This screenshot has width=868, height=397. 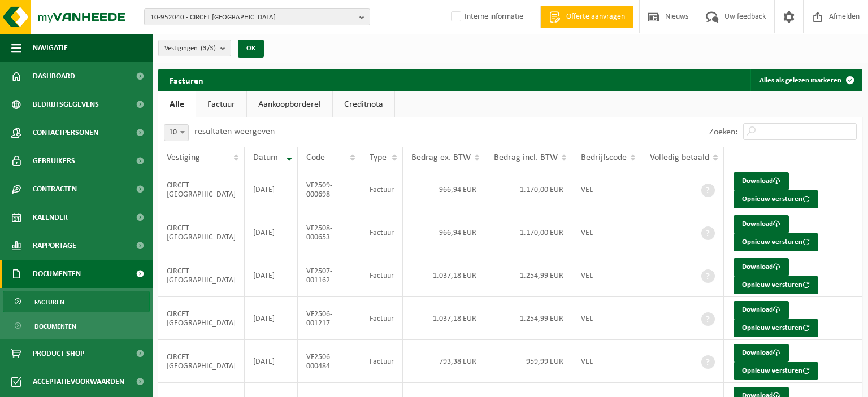 What do you see at coordinates (221, 105) in the screenshot?
I see `a: Factuur` at bounding box center [221, 105].